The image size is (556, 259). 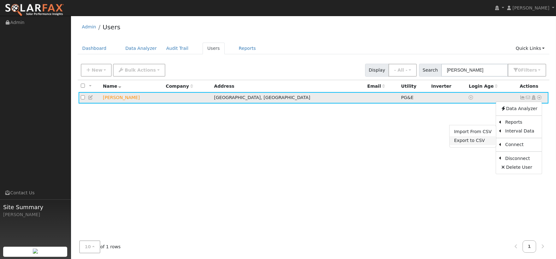 What do you see at coordinates (521, 145) in the screenshot?
I see `a: Connect` at bounding box center [521, 145].